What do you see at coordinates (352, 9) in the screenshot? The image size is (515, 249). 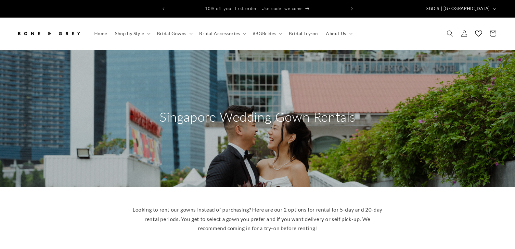 I see `button: Next announcement` at bounding box center [352, 9].